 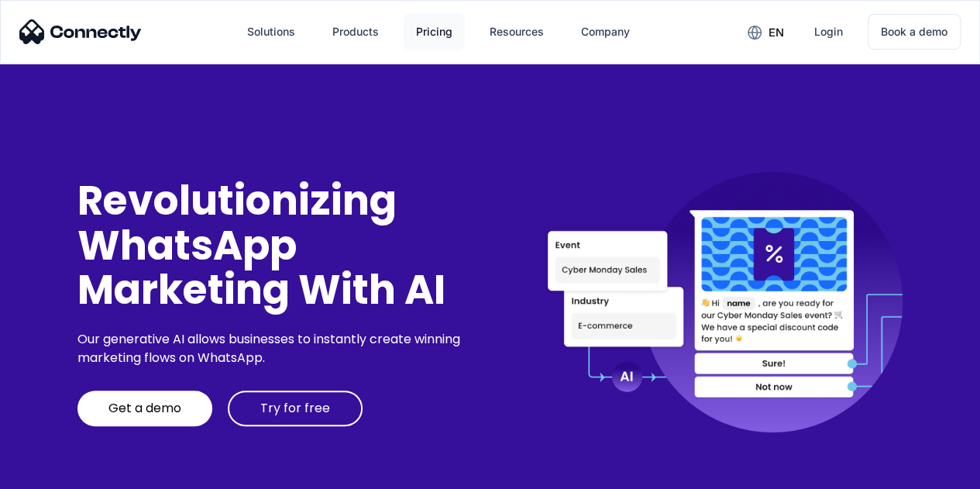 What do you see at coordinates (434, 32) in the screenshot?
I see `div: Pricing` at bounding box center [434, 32].